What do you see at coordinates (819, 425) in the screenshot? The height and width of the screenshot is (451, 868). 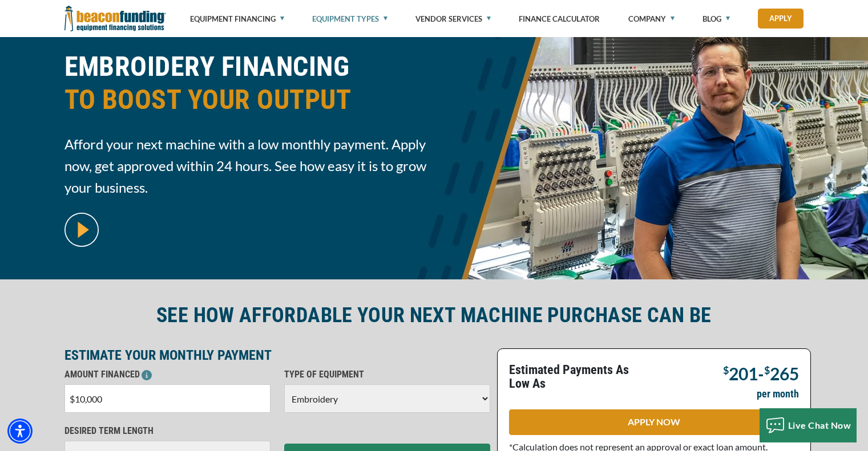 I see `span: Live Chat Now` at bounding box center [819, 425].